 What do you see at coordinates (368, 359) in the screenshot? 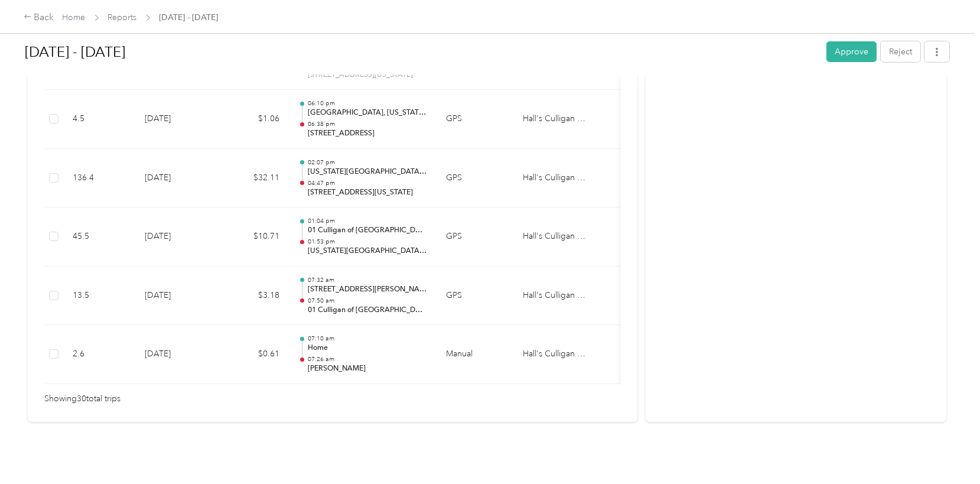
I see `p: 07:26 am` at bounding box center [368, 359].